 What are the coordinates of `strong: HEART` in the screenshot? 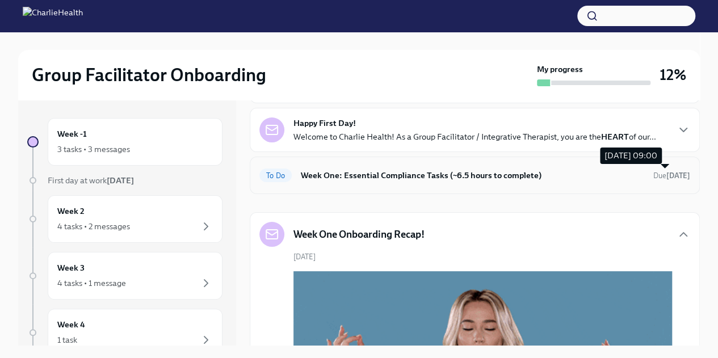 It's located at (615, 137).